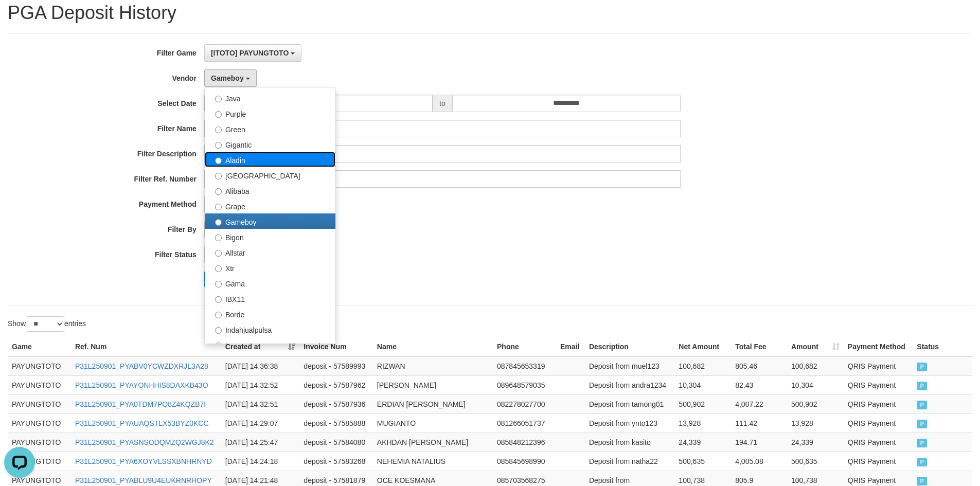 The image size is (980, 486). I want to click on td: Deposit from ynto123, so click(630, 423).